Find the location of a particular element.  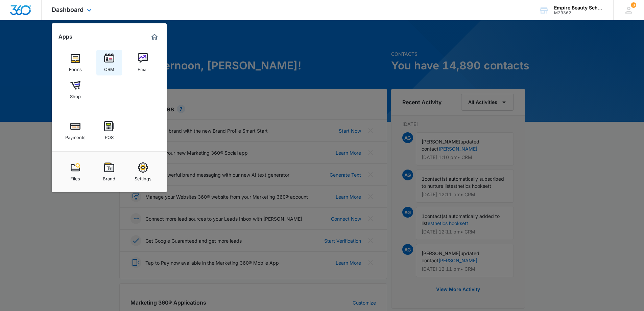

div: CRM is located at coordinates (109, 68).